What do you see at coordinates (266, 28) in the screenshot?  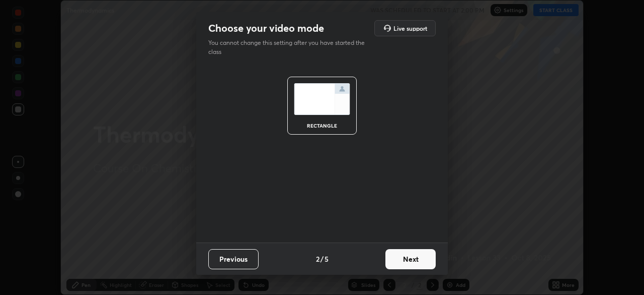 I see `h2: Choose your video mode` at bounding box center [266, 28].